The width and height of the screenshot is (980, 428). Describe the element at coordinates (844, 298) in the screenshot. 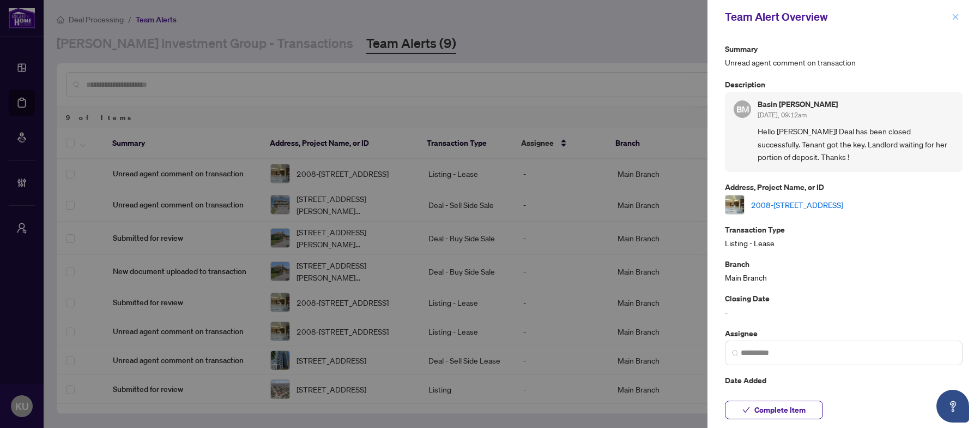

I see `p: Closing Date` at that location.